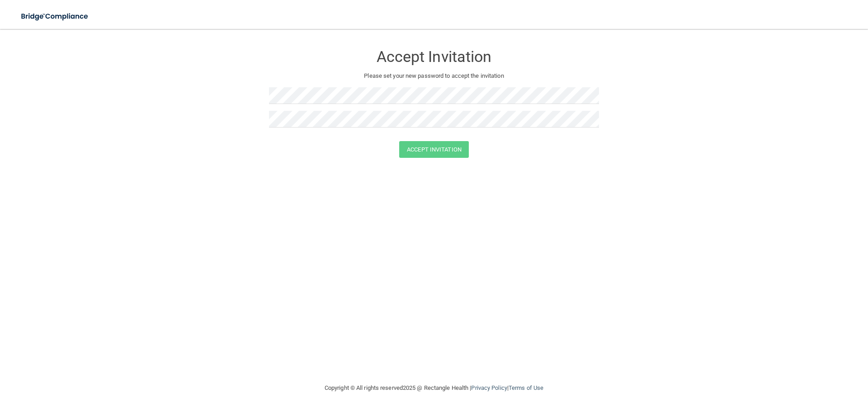 The width and height of the screenshot is (868, 412). Describe the element at coordinates (55, 16) in the screenshot. I see `img: bridge_compliance_login_screen.278c3ca4.svg` at that location.